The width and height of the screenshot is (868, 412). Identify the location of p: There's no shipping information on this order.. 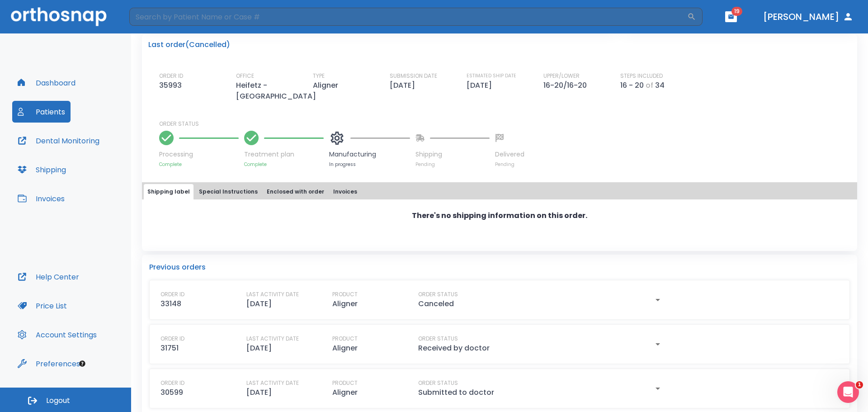
(500, 216).